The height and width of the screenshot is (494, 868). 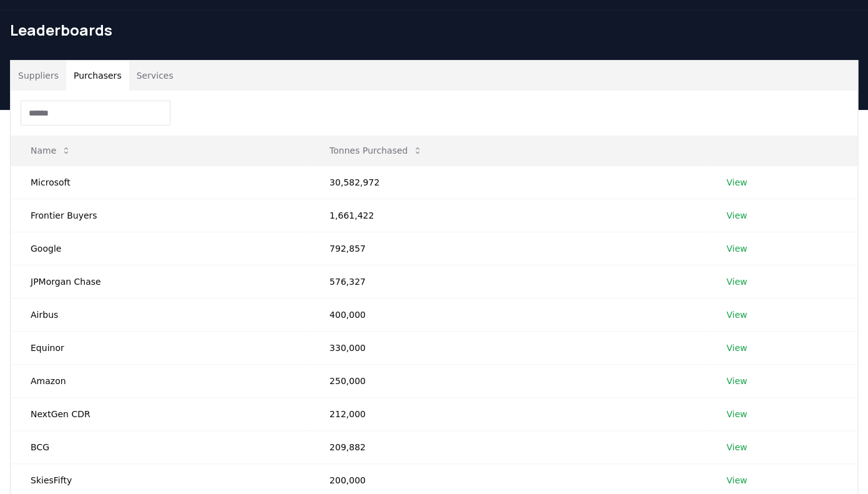 I want to click on td: 212,000, so click(x=508, y=413).